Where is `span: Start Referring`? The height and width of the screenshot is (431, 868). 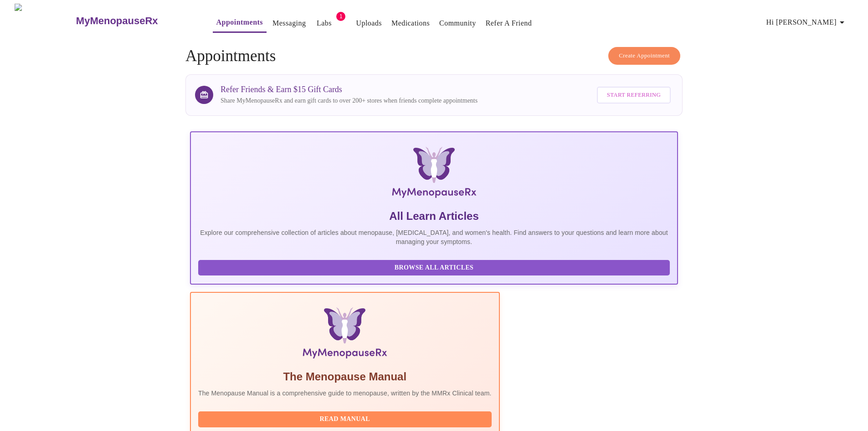
span: Start Referring is located at coordinates (634, 95).